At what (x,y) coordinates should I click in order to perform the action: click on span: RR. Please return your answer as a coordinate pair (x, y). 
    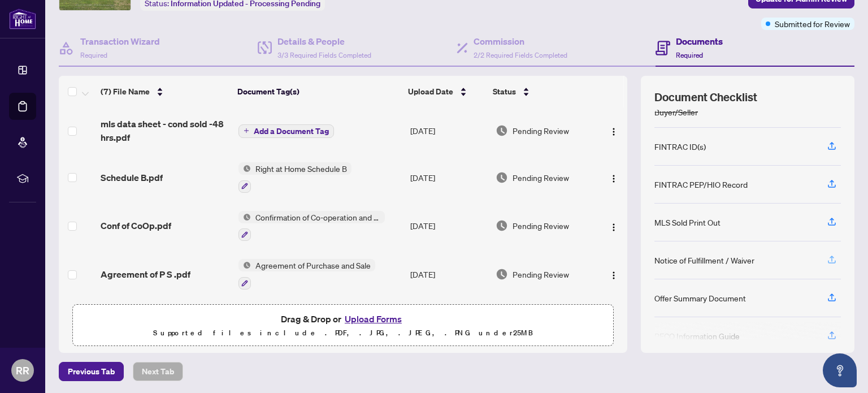
    Looking at the image, I should click on (23, 371).